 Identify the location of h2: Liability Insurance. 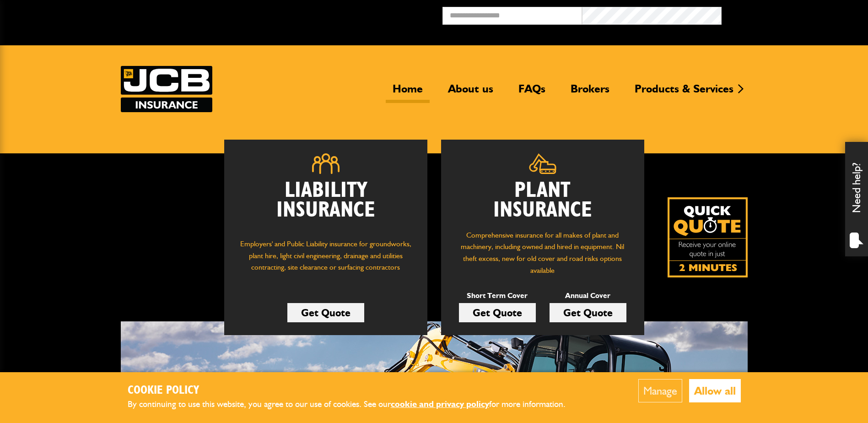
(326, 205).